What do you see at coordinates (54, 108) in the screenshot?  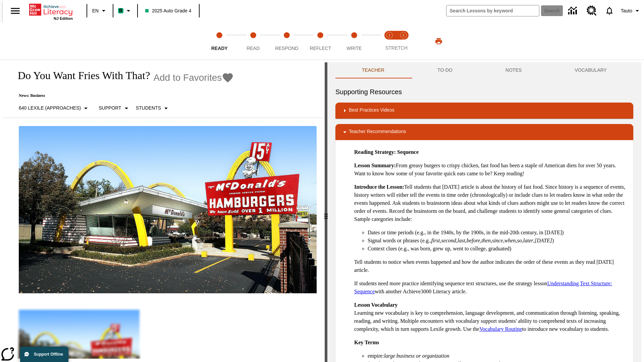 I see `button: Select Lexile, 640 Lexile (Approaches)` at bounding box center [54, 108].